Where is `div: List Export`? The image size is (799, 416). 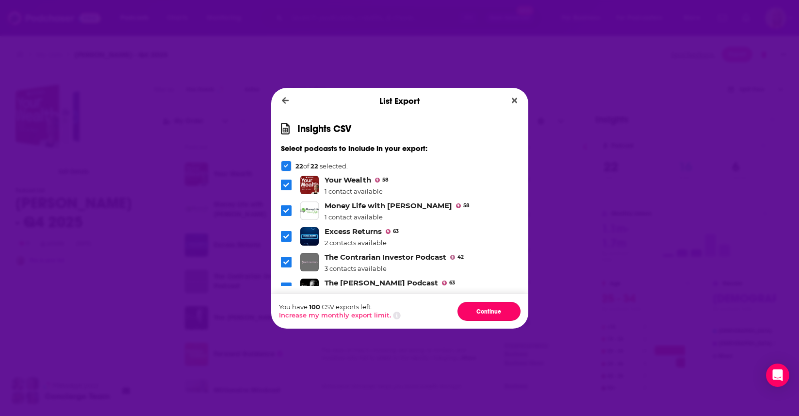 div: List Export is located at coordinates (400, 101).